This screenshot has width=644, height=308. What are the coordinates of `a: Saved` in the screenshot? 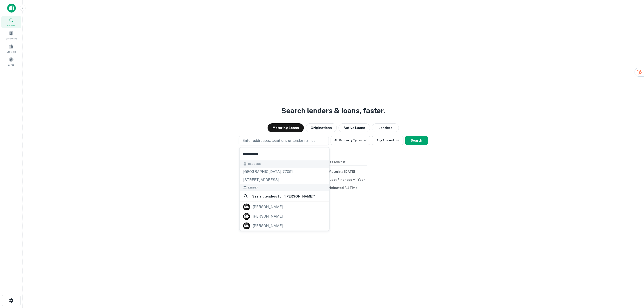 It's located at (11, 62).